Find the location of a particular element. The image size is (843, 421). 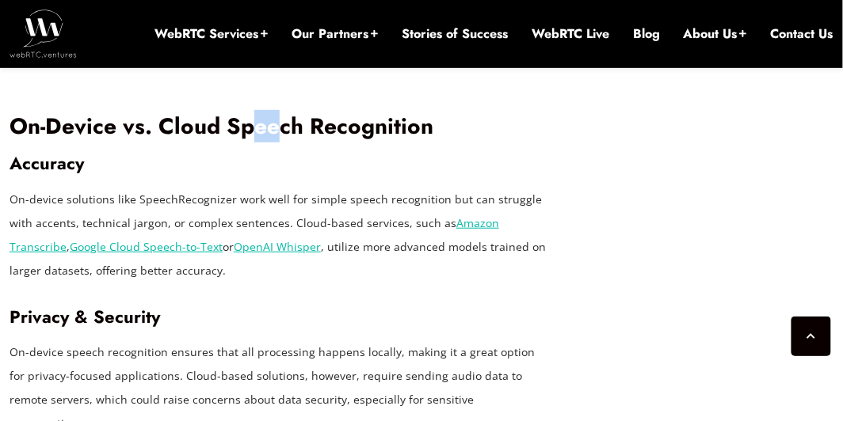

a: Contact Us is located at coordinates (801, 34).